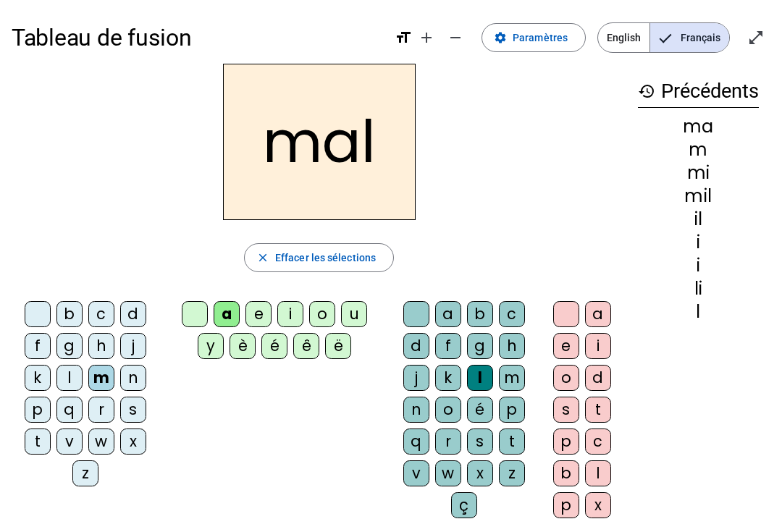 The width and height of the screenshot is (782, 532). I want to click on mat-icon: add, so click(427, 37).